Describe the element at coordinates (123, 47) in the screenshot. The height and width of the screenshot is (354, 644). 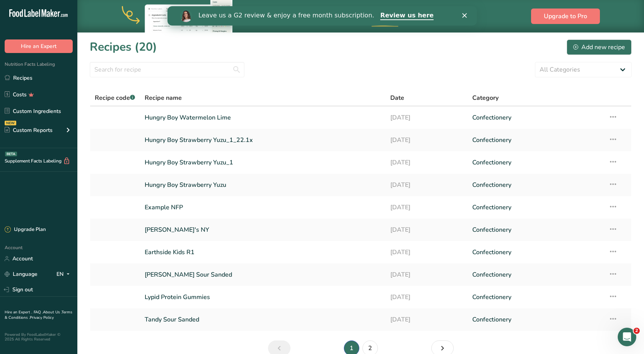
I see `h1: Recipes (20)` at that location.